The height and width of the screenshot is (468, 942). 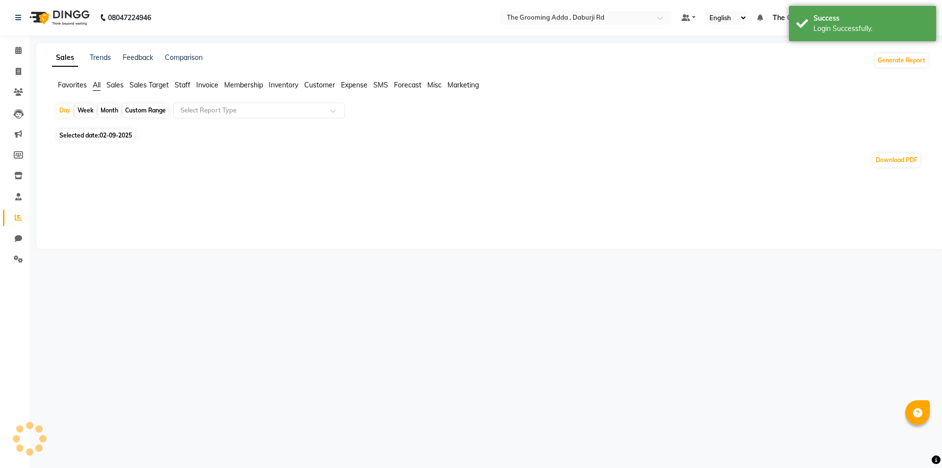 I want to click on span: Customer, so click(x=319, y=85).